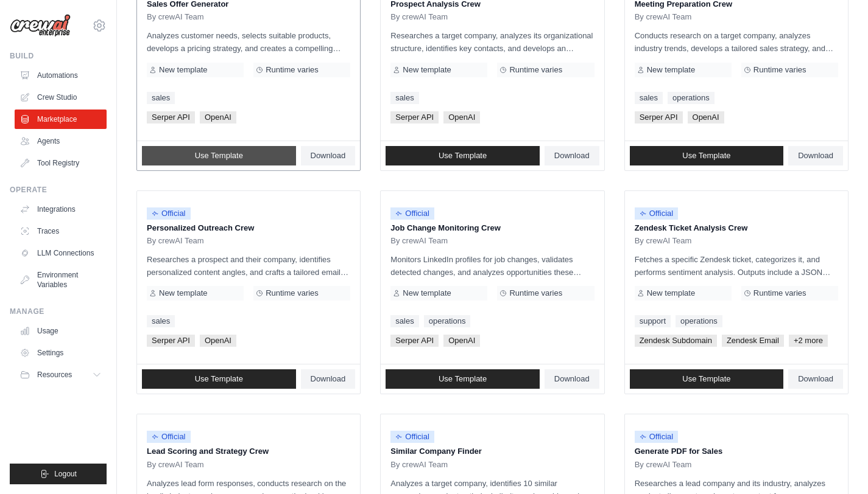  I want to click on a: Automations, so click(60, 75).